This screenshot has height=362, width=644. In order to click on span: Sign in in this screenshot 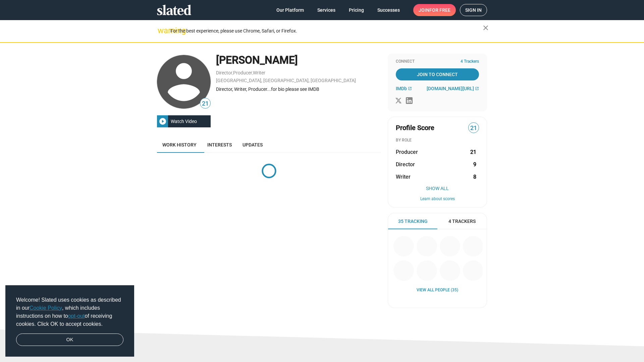, I will do `click(473, 10)`.